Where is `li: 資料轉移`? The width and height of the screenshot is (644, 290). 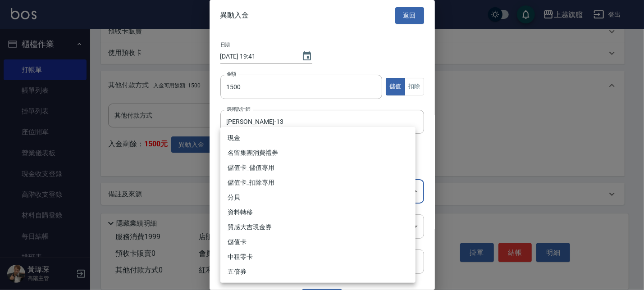
li: 資料轉移 is located at coordinates (318, 212).